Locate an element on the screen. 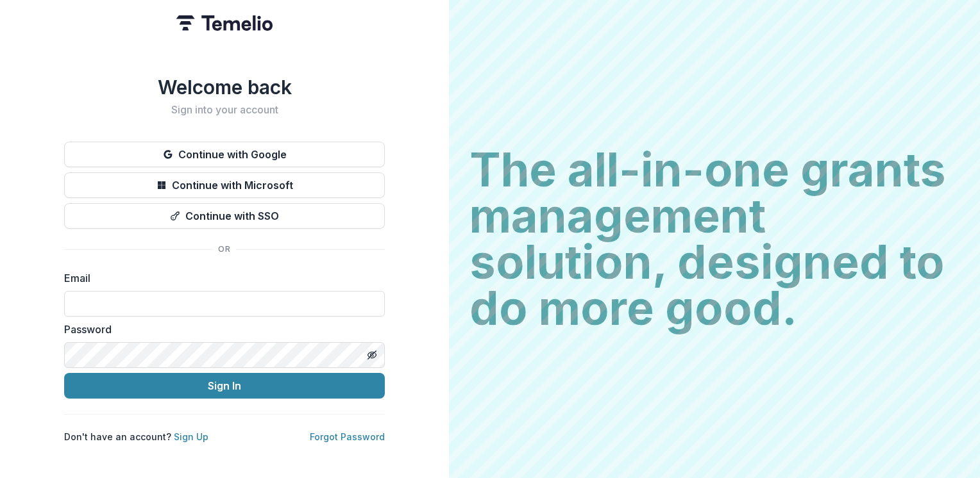  button: Toggle password visibility is located at coordinates (372, 355).